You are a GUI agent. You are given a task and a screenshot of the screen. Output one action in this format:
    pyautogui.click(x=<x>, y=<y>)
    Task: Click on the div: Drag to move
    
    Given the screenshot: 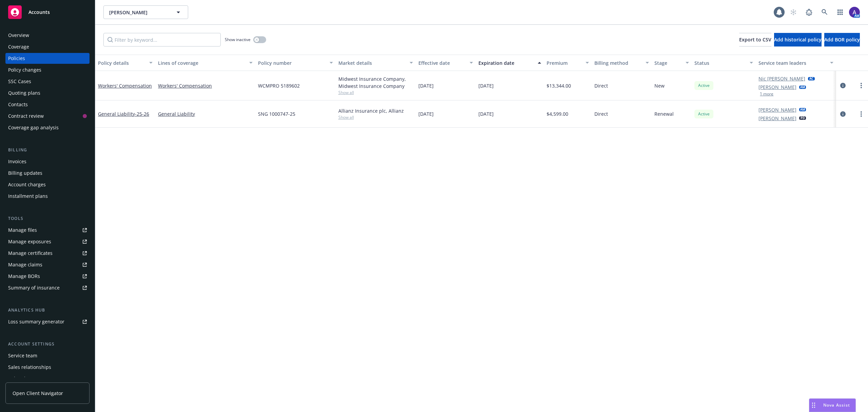 What is the action you would take?
    pyautogui.click(x=813, y=405)
    